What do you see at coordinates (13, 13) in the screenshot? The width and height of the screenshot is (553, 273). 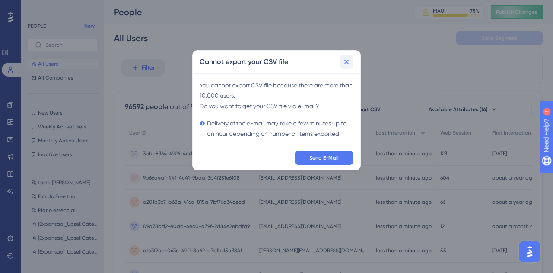 I see `img: launcher-image-alternative-text` at bounding box center [13, 13].